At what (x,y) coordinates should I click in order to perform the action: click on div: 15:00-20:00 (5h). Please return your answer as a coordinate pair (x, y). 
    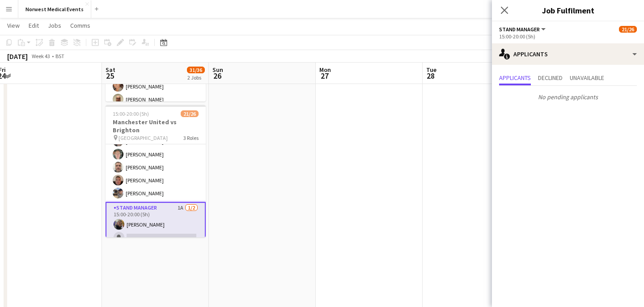
    Looking at the image, I should click on (568, 36).